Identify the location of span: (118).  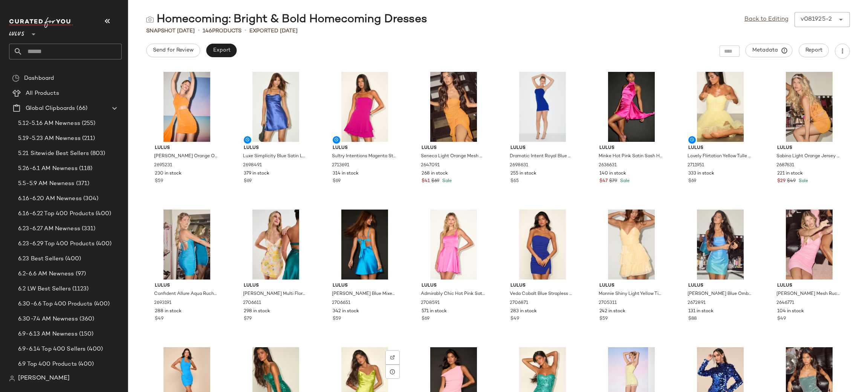
(86, 169).